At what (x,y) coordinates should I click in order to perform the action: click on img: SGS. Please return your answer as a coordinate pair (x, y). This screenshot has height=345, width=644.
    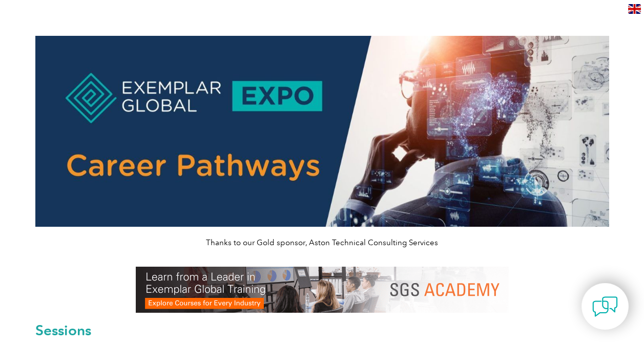
    Looking at the image, I should click on (322, 290).